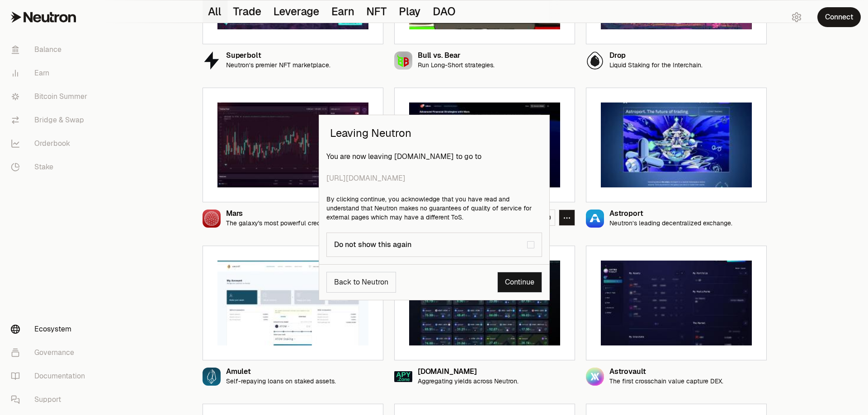  I want to click on h2: Leaving Neutron, so click(434, 133).